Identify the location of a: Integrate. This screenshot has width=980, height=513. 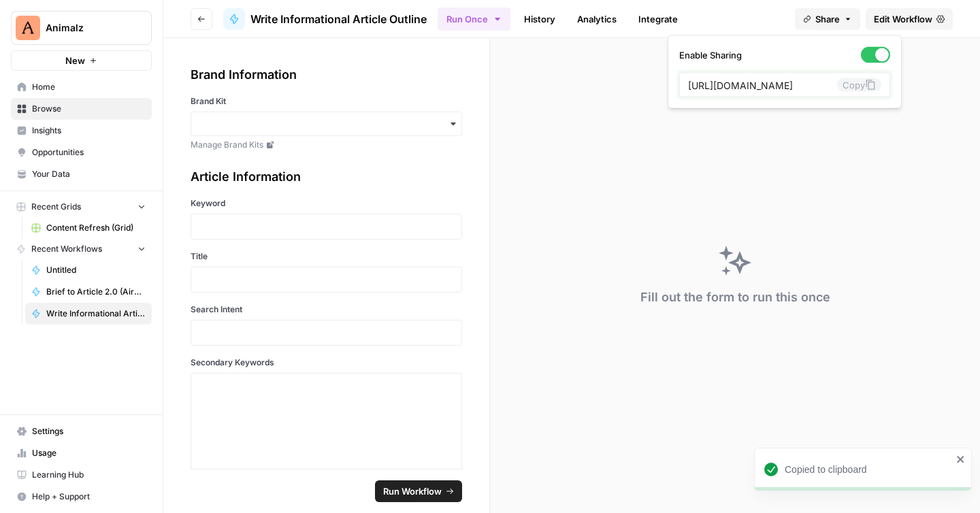
(658, 19).